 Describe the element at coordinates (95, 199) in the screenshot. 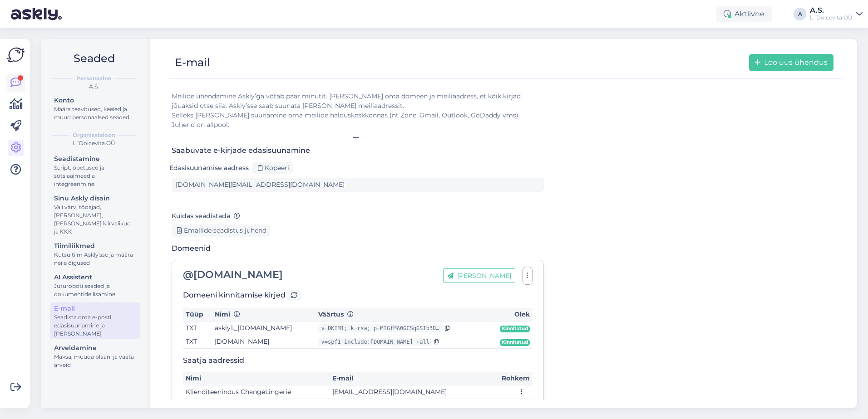

I see `div: Sinu Askly disain` at that location.